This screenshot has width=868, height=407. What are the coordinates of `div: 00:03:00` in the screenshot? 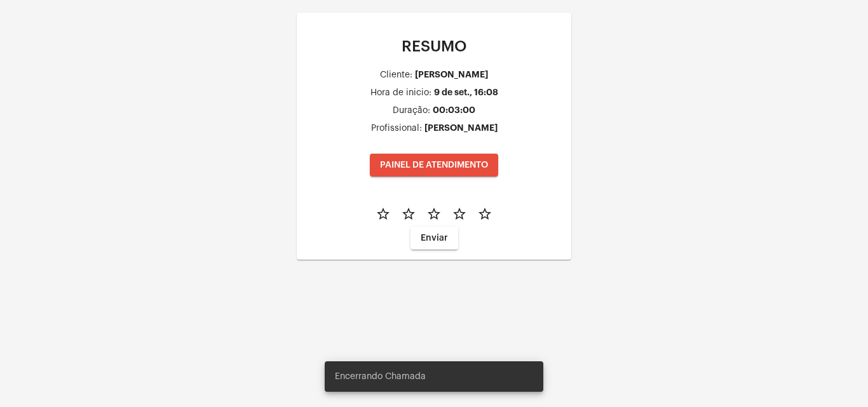 It's located at (454, 110).